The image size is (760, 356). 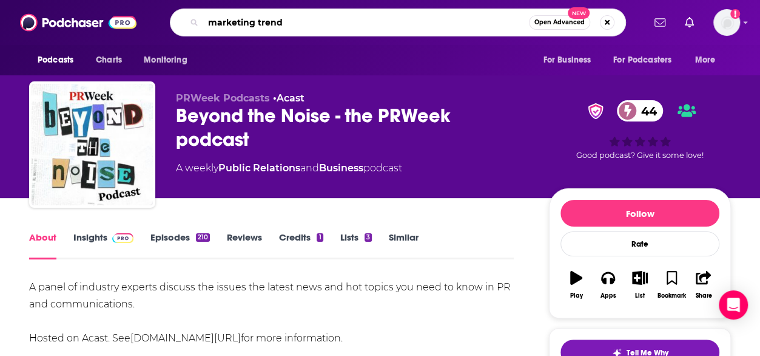 I want to click on a: Similar, so click(x=404, y=245).